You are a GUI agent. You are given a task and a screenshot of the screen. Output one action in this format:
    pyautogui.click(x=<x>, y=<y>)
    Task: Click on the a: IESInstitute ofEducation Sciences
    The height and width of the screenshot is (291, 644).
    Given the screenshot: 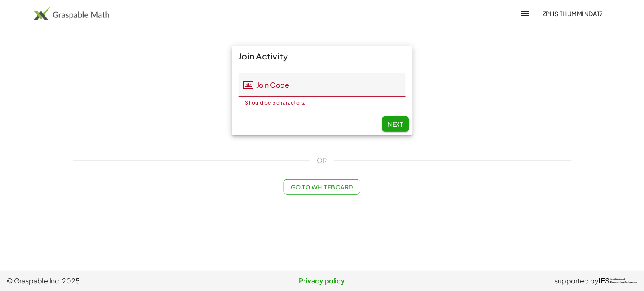 What is the action you would take?
    pyautogui.click(x=619, y=281)
    